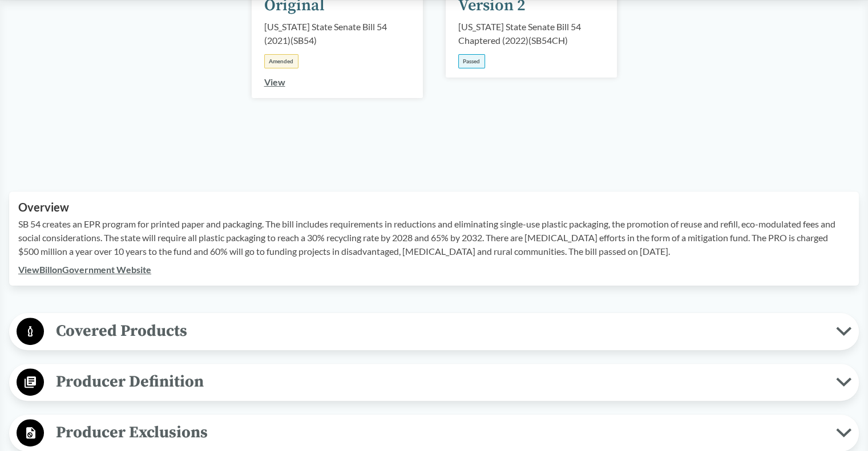  I want to click on span: Producer Definition, so click(440, 382).